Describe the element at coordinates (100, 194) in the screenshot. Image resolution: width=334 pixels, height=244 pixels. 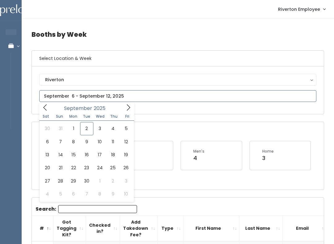
I see `span: October 8, 2025` at that location.